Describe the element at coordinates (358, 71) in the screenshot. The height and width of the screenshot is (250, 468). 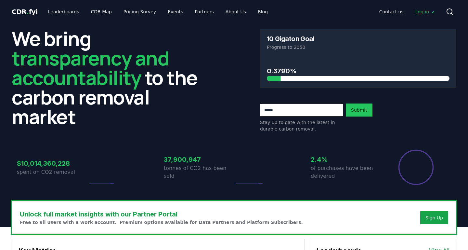
I see `h3: 0.3790%` at that location.